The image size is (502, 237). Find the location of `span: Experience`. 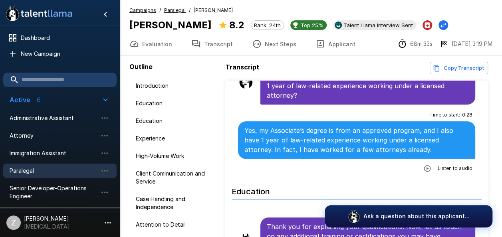

span: Experience is located at coordinates (176, 139).